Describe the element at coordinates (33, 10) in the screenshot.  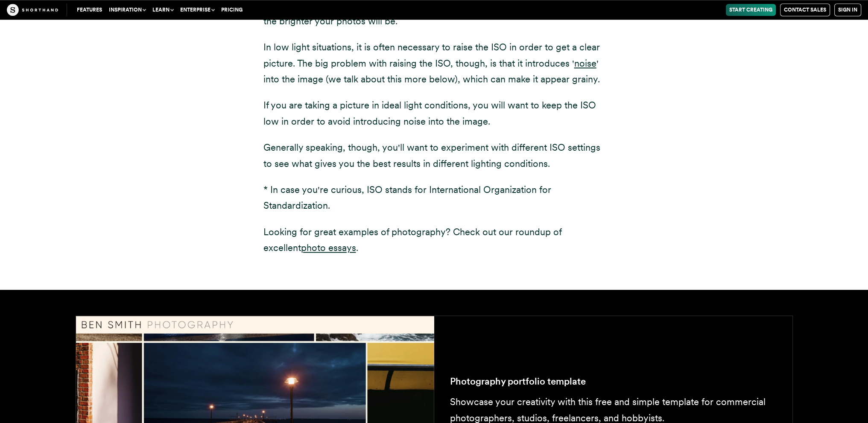
I see `img: The Craft` at that location.